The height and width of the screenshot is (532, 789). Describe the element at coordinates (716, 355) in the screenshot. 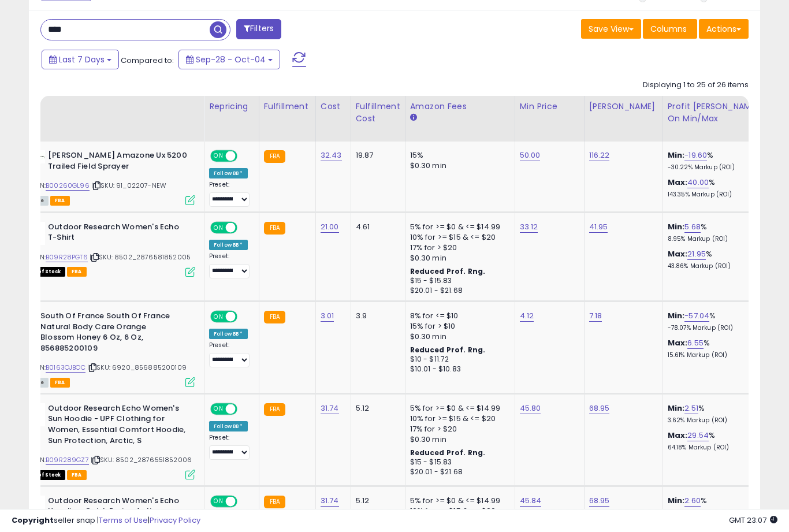

I see `p: 15.61% Markup (ROI)` at that location.